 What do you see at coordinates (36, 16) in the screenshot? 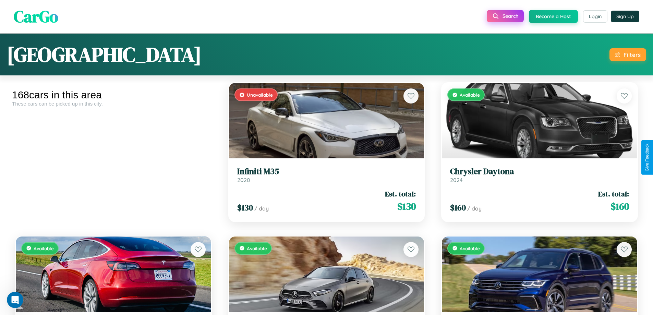
I see `span: CarGo` at bounding box center [36, 16].